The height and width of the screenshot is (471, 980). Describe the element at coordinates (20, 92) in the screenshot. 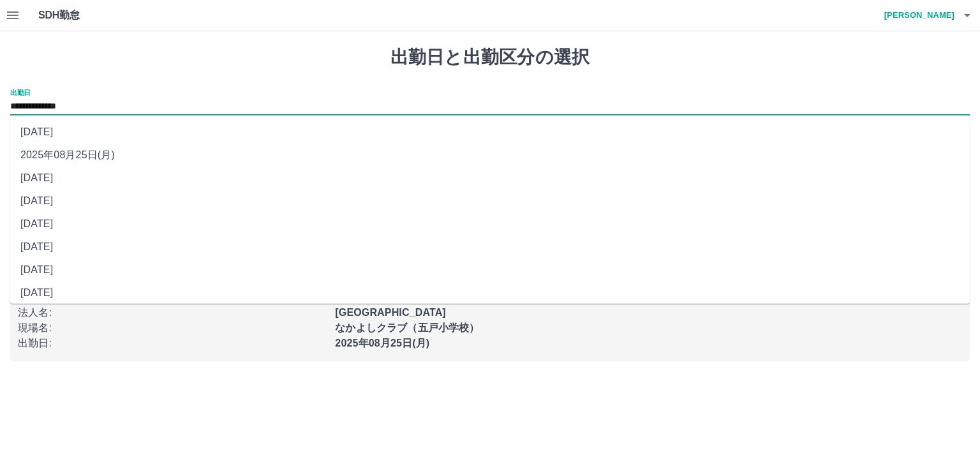

I see `label: 出勤日` at that location.